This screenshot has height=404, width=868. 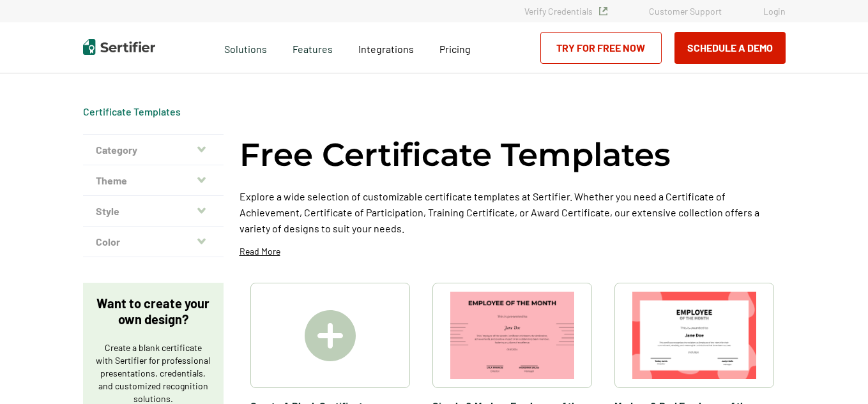 What do you see at coordinates (313, 47) in the screenshot?
I see `span: Features` at bounding box center [313, 47].